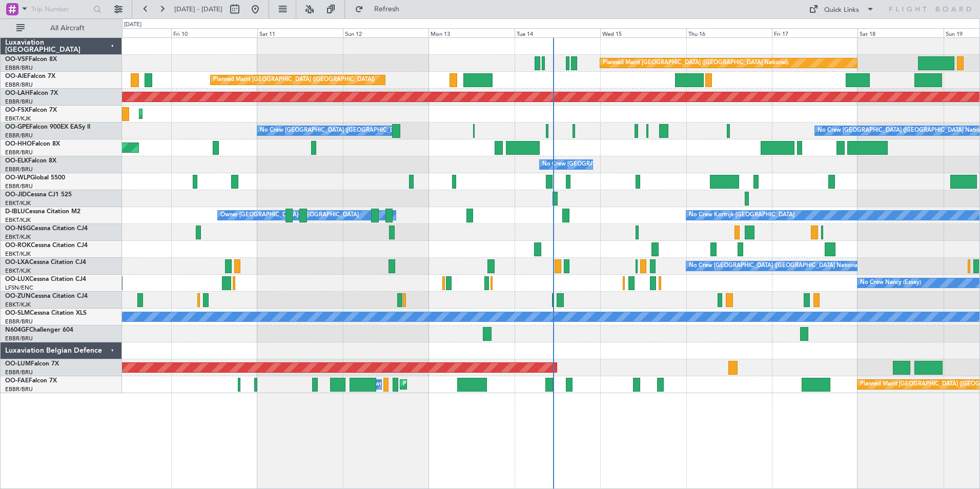  Describe the element at coordinates (18, 296) in the screenshot. I see `span: OO-ZUN` at that location.